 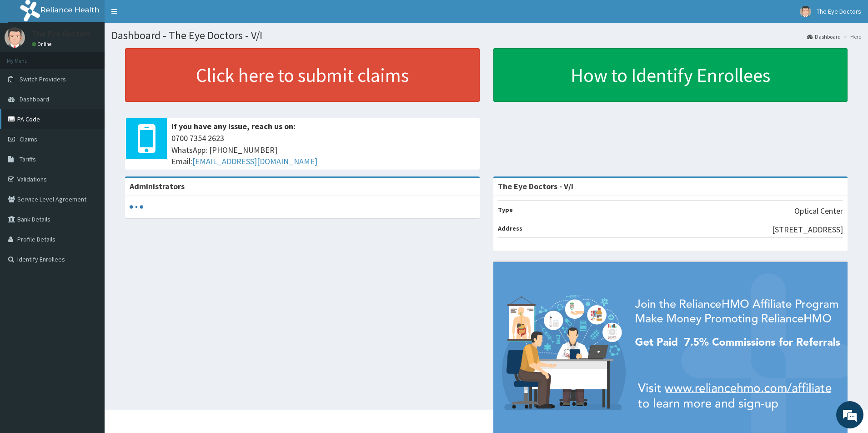 What do you see at coordinates (157, 186) in the screenshot?
I see `b: Administrators` at bounding box center [157, 186].